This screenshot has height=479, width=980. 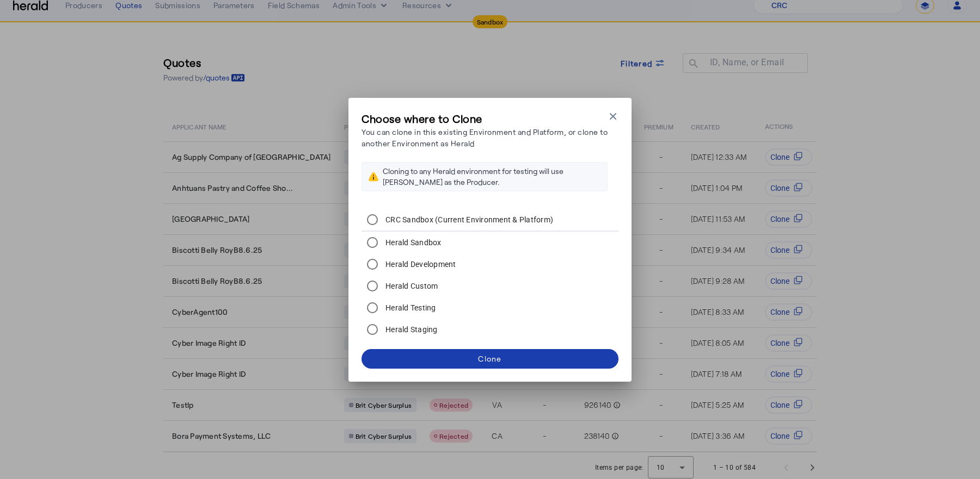 What do you see at coordinates (410, 330) in the screenshot?
I see `label: Herald Staging` at bounding box center [410, 330].